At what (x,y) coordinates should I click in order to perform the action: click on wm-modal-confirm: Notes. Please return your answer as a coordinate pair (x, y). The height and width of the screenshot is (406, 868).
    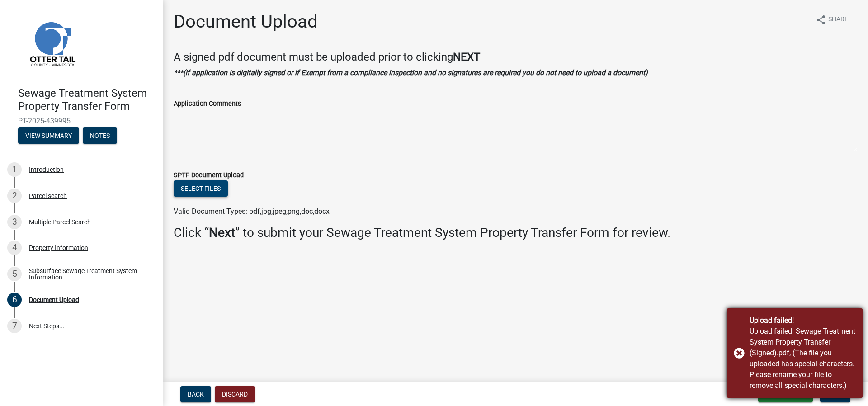
    Looking at the image, I should click on (100, 136).